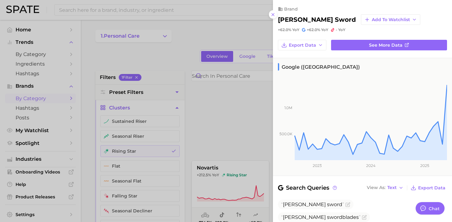 The width and height of the screenshot is (452, 222). What do you see at coordinates (376, 188) in the screenshot?
I see `span: View As` at bounding box center [376, 188].